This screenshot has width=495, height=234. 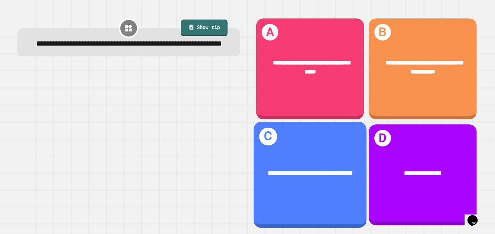 What do you see at coordinates (268, 137) in the screenshot?
I see `h1: C` at bounding box center [268, 137].